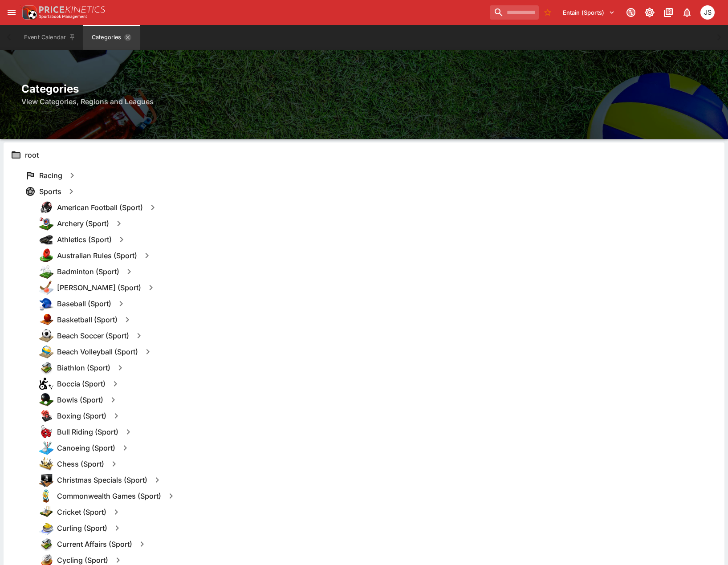  Describe the element at coordinates (93, 336) in the screenshot. I see `h6: Beach Soccer (Sport)` at that location.